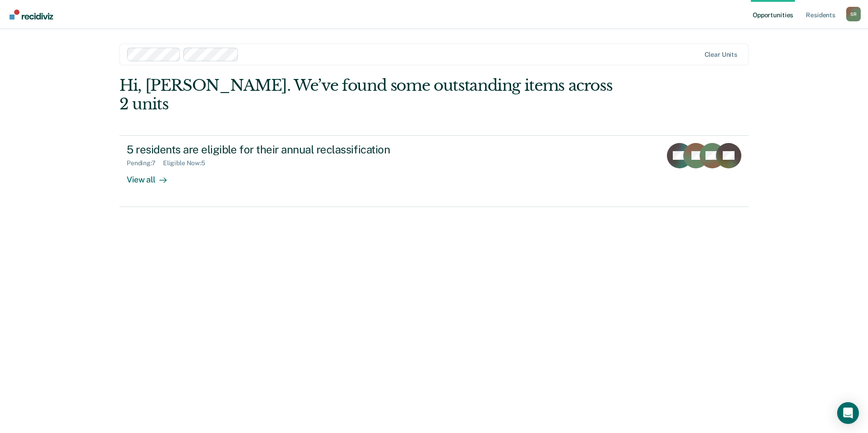  What do you see at coordinates (31, 14) in the screenshot?
I see `img: Recidiviz` at bounding box center [31, 14].